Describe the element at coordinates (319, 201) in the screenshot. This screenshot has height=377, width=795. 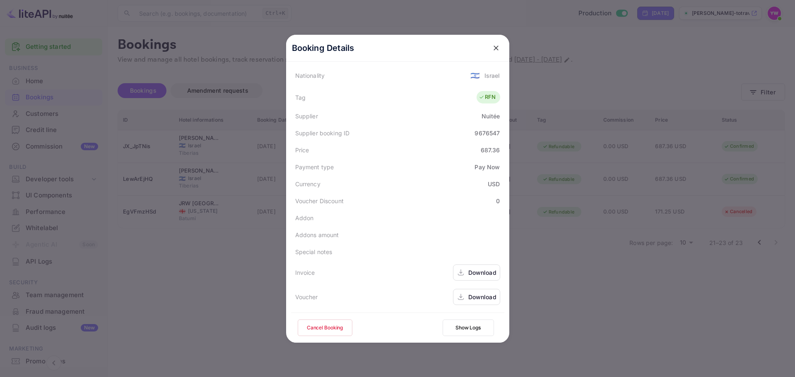
I see `div: Voucher Discount` at that location.